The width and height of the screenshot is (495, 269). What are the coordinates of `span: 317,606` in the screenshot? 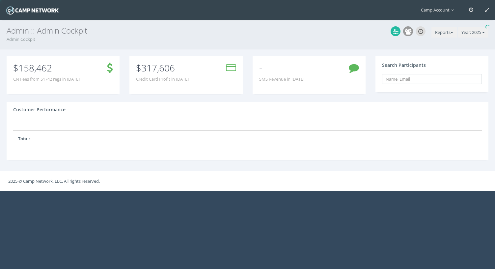 It's located at (158, 68).